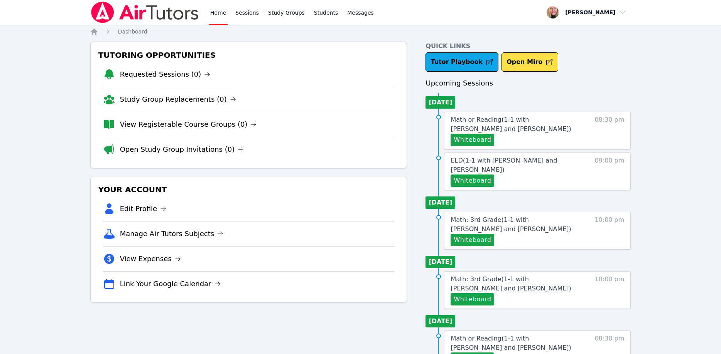  I want to click on a: Requested Sessions (0), so click(165, 74).